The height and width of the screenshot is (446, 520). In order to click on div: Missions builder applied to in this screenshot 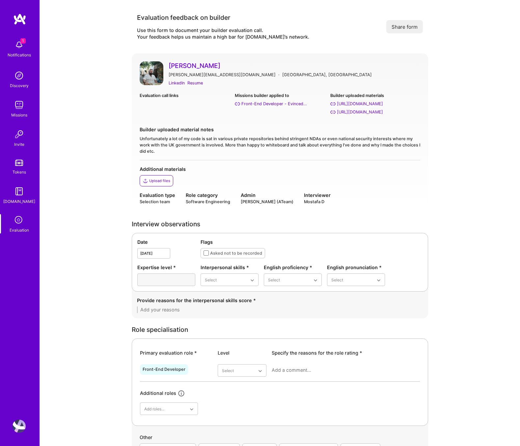, I will do `click(280, 95)`.